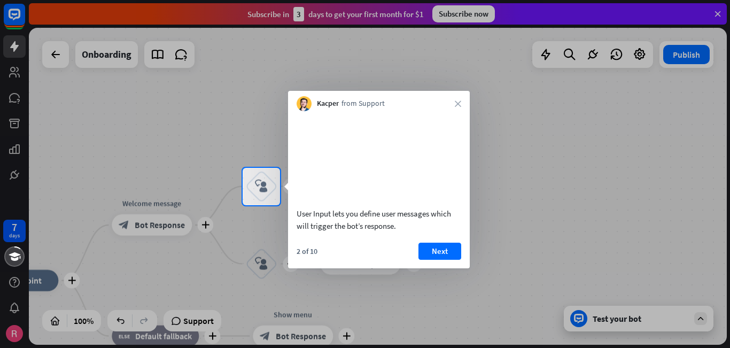 The height and width of the screenshot is (348, 730). Describe the element at coordinates (307, 251) in the screenshot. I see `div: 2 of 10` at that location.